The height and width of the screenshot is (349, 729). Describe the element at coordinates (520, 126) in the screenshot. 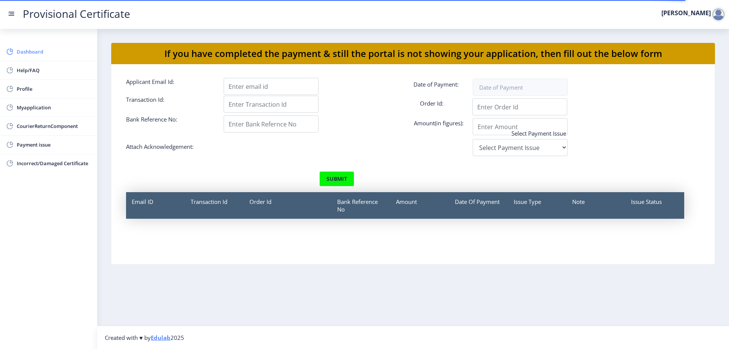

I see `input: Enter Amount` at that location.